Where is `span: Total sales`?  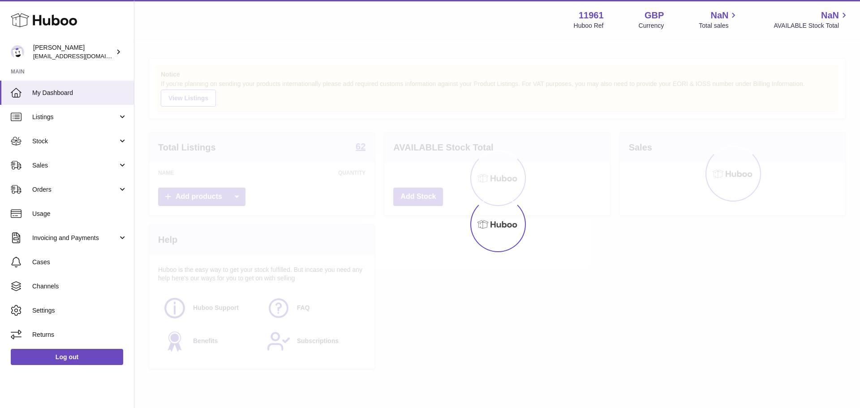
span: Total sales is located at coordinates (718, 26).